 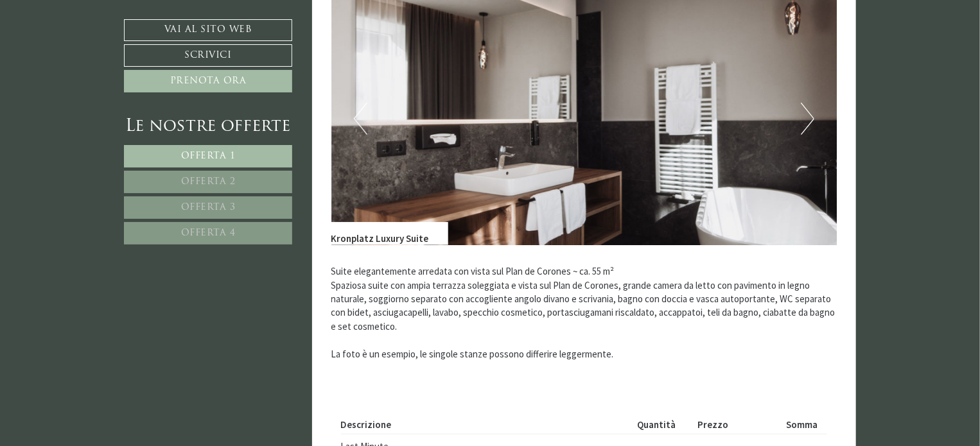 I want to click on th: Descrizione, so click(x=487, y=424).